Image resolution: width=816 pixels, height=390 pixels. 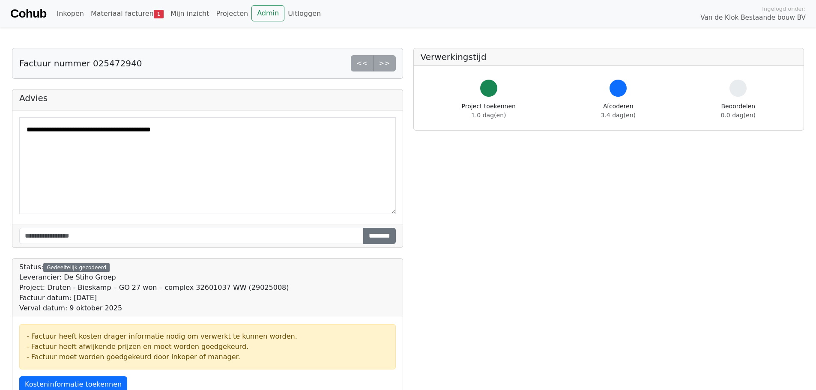 I want to click on h5: Advies, so click(x=207, y=98).